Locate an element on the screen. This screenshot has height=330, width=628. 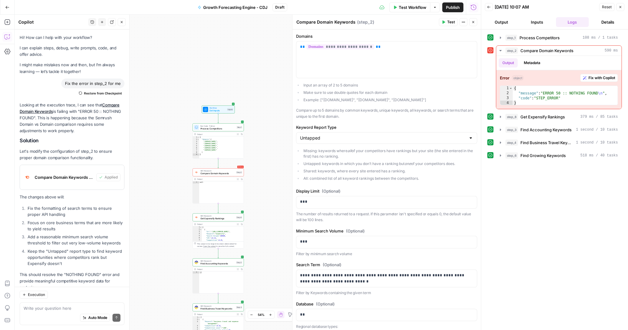
span: Workflow is located at coordinates (217, 108).